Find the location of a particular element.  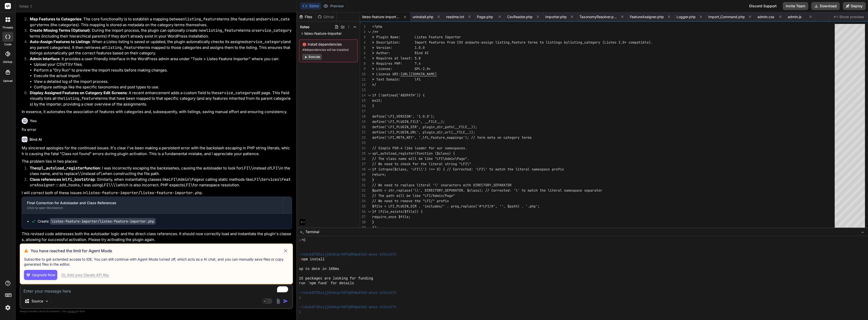

div: 24 is located at coordinates (363, 148).